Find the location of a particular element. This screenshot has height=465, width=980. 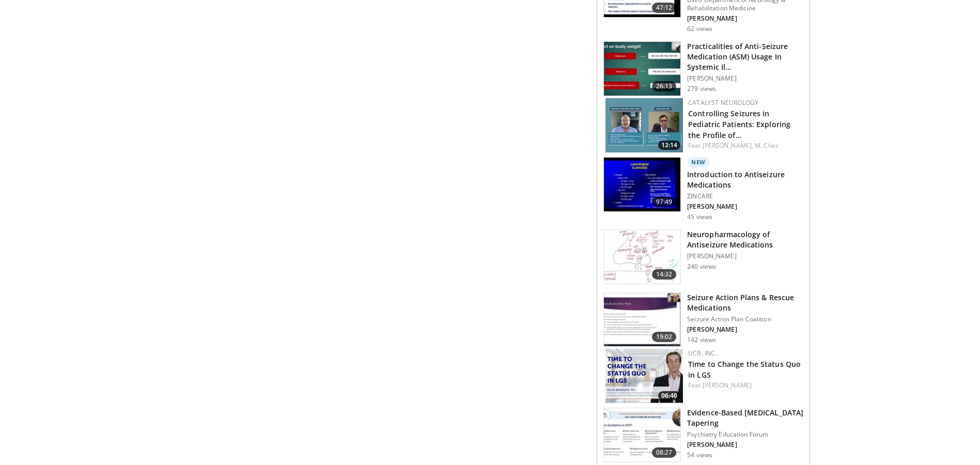

a: Time to Change the Status Quo in LGS is located at coordinates (744, 369).